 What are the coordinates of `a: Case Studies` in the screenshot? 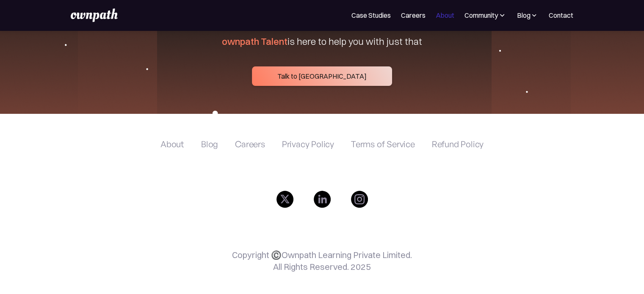 It's located at (371, 15).